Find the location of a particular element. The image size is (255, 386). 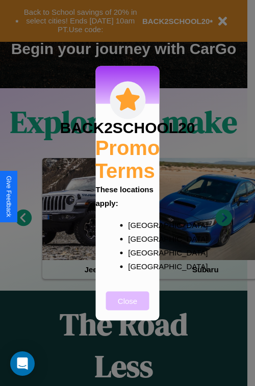

button: Close is located at coordinates (128, 300).